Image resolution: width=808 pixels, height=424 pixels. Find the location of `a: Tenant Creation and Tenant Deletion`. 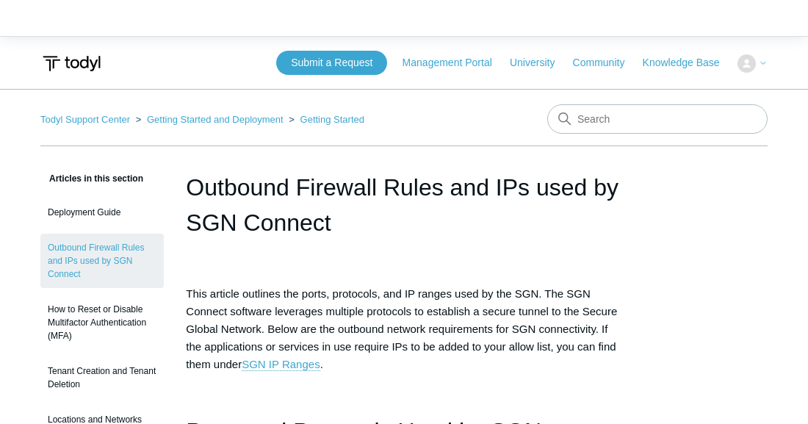

a: Tenant Creation and Tenant Deletion is located at coordinates (102, 377).